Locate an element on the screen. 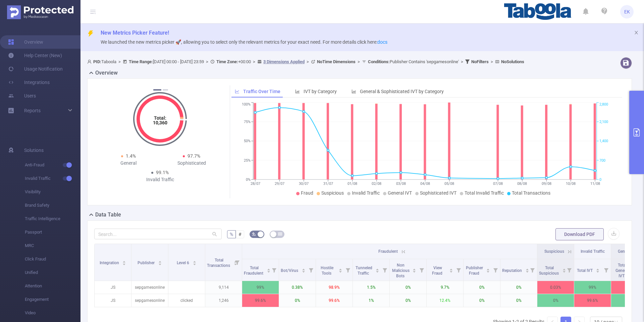  b: No Solutions is located at coordinates (513, 61).